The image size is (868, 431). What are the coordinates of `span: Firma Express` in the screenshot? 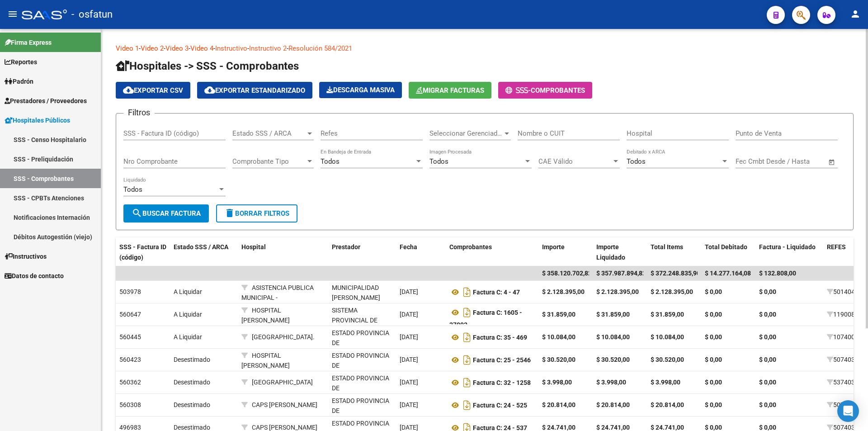 It's located at (28, 43).